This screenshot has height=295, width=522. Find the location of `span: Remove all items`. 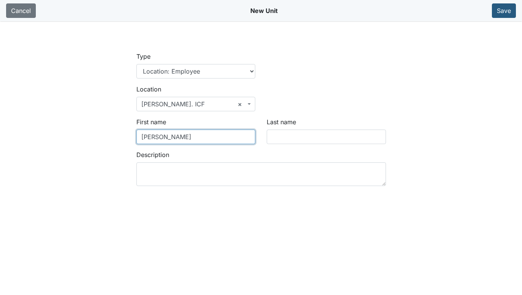

span: Remove all items is located at coordinates (240, 104).